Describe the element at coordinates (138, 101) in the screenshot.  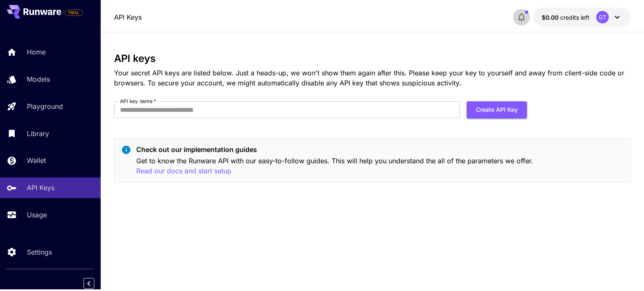
I see `label: API key name` at that location.